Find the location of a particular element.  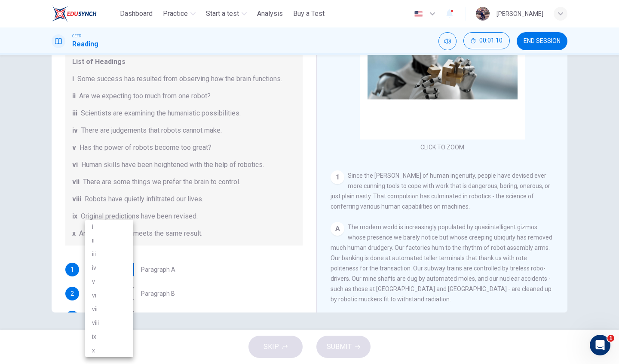

li: vii is located at coordinates (109, 309).